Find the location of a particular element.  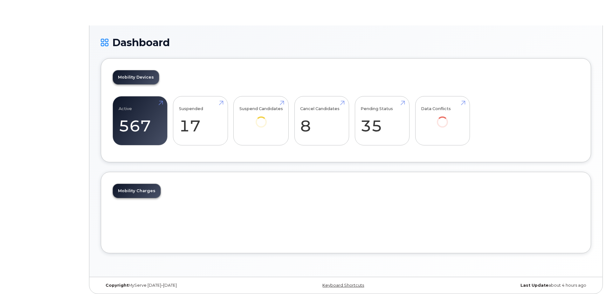

a: Mobility Charges is located at coordinates (137, 191).